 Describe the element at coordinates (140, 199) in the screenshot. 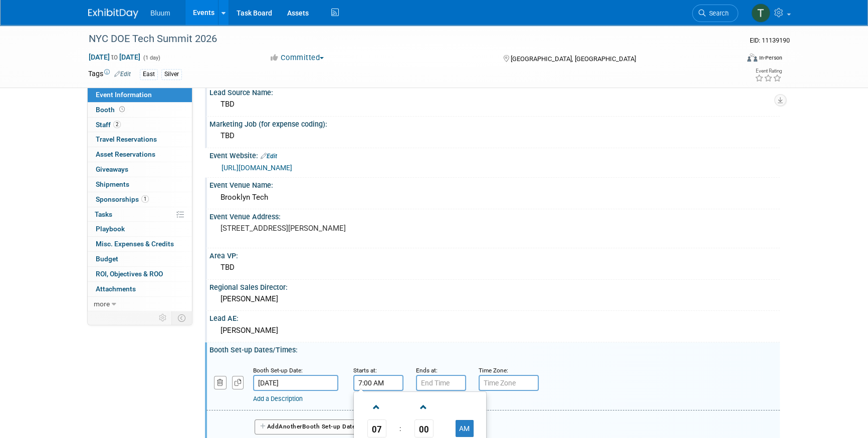

I see `a: Sponsorships1` at that location.